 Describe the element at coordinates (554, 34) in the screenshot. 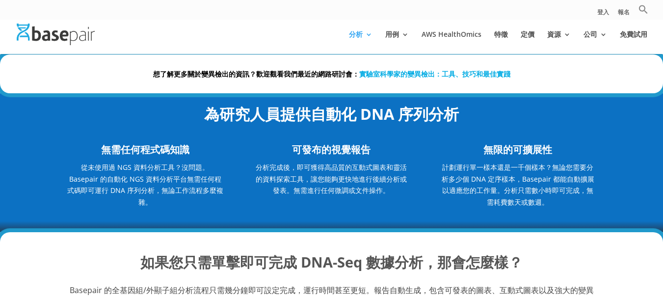

I see `font: 資源` at that location.